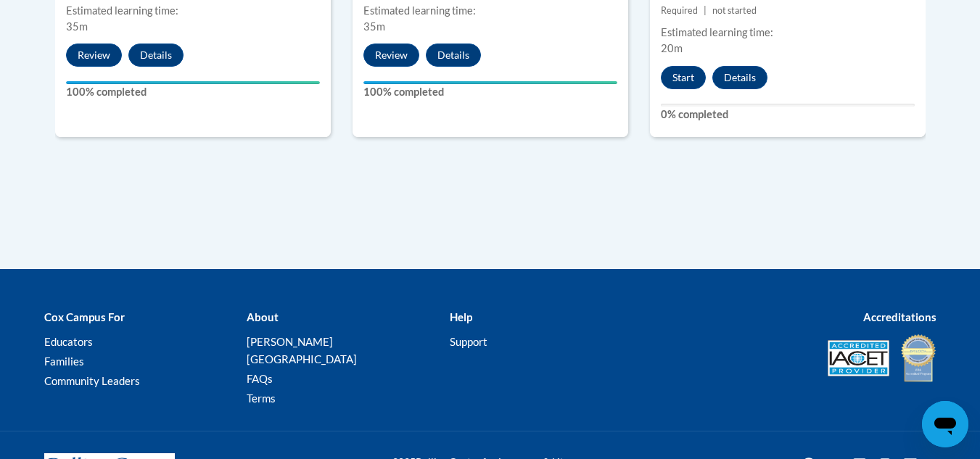 The height and width of the screenshot is (459, 980). Describe the element at coordinates (683, 78) in the screenshot. I see `button: Start` at that location.